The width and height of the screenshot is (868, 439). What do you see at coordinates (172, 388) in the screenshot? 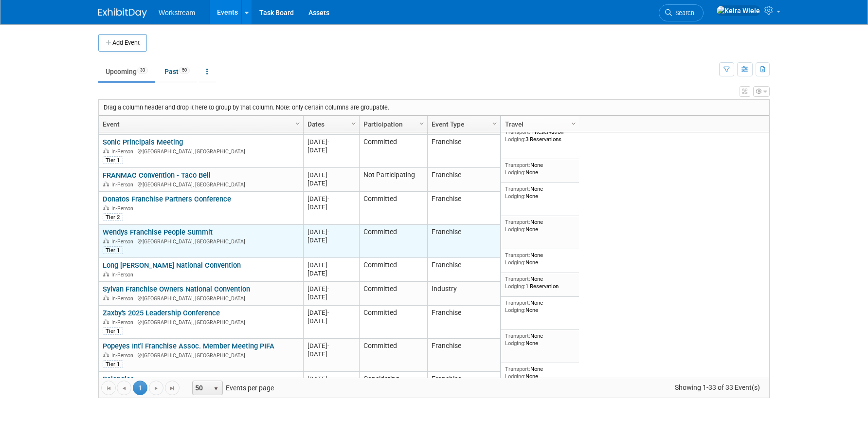
I see `a: Go to the last page` at bounding box center [172, 388].